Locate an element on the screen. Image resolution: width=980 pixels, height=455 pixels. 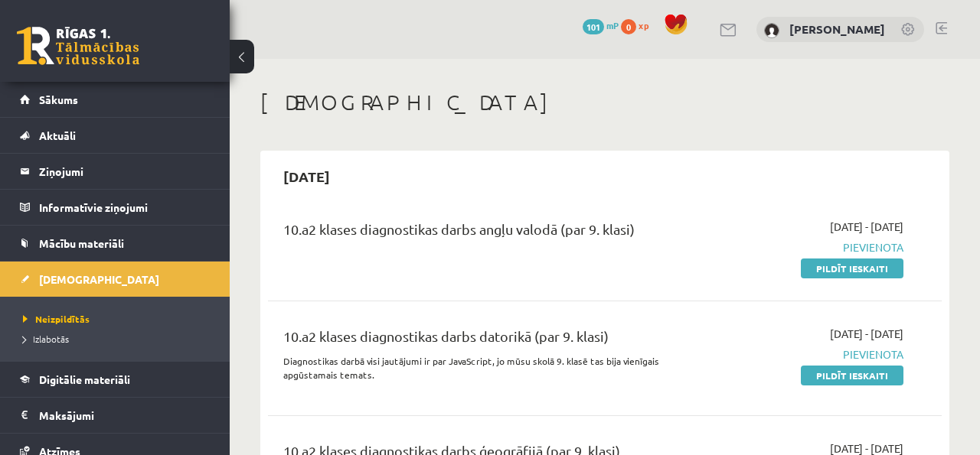
a: Neizpildītās is located at coordinates (119, 319).